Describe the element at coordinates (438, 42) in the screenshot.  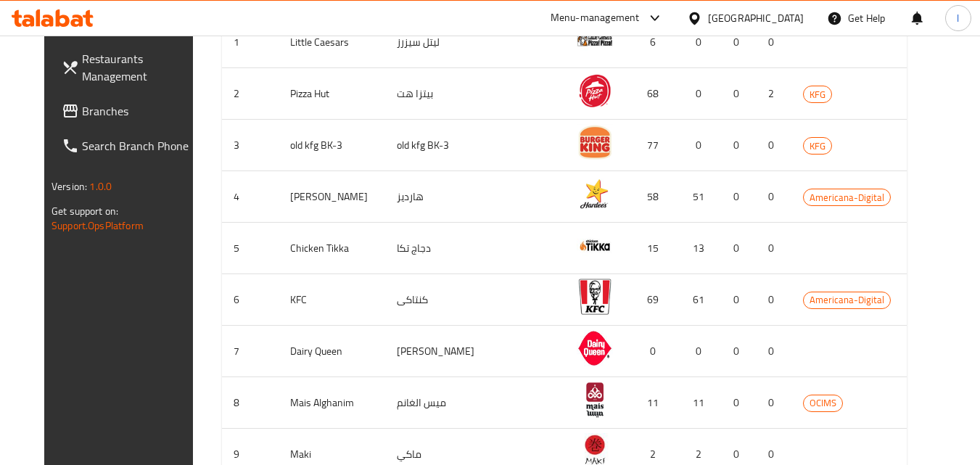
I see `td: ليتل سيزرز` at that location.